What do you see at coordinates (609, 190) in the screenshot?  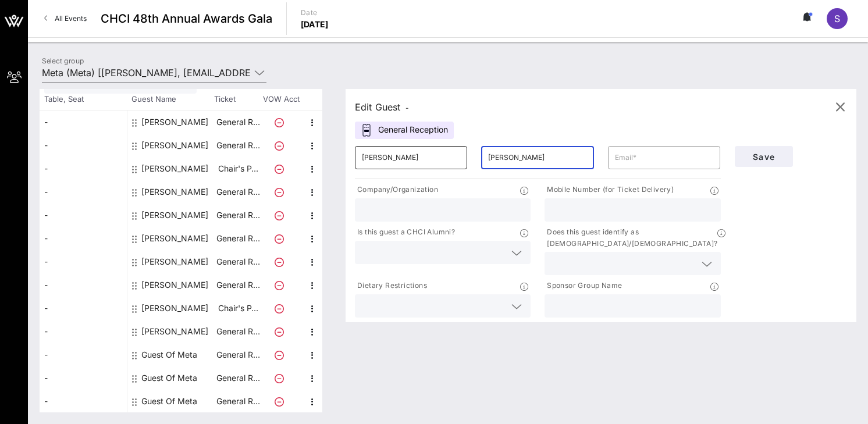 I see `p: Mobile Number (for Ticket Delivery)` at bounding box center [609, 190].